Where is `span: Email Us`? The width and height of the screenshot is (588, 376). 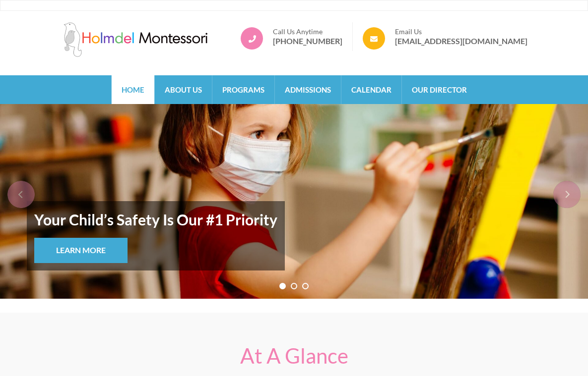 span: Email Us is located at coordinates (461, 32).